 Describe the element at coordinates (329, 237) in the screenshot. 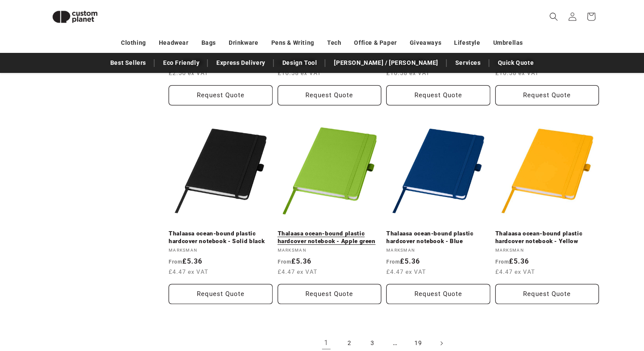

I see `a: Thalaasa ocean-bound plastic hardcover notebook - Apple green` at that location.